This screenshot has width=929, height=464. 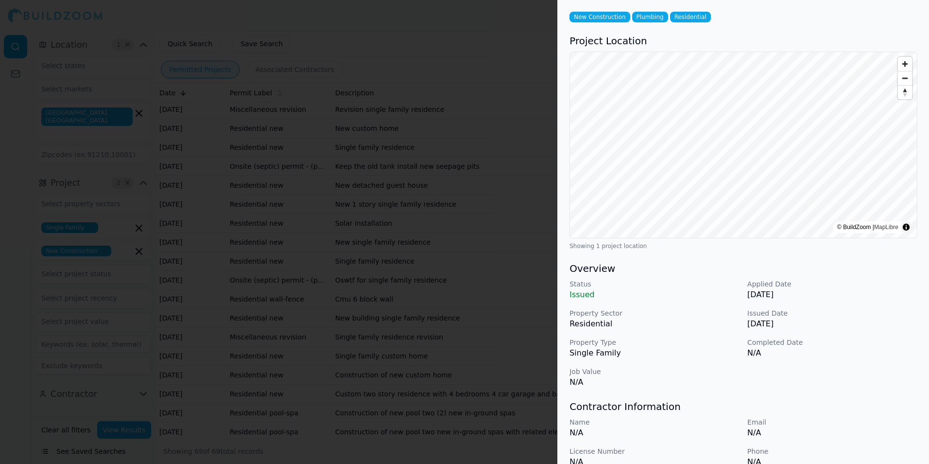 What do you see at coordinates (833, 284) in the screenshot?
I see `p: Applied Date` at bounding box center [833, 284].